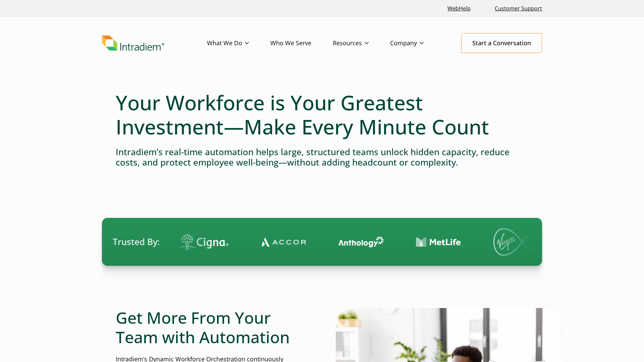  What do you see at coordinates (238, 43) in the screenshot?
I see `a: What We Do` at bounding box center [238, 43].